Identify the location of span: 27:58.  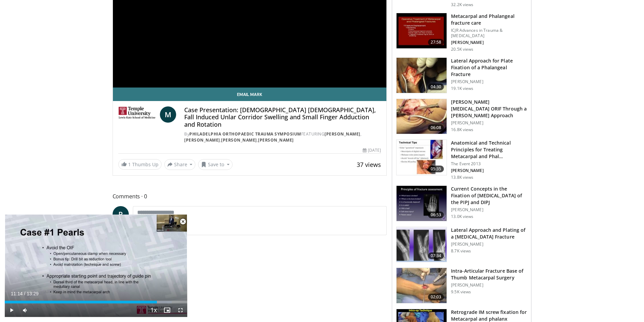
(436, 42).